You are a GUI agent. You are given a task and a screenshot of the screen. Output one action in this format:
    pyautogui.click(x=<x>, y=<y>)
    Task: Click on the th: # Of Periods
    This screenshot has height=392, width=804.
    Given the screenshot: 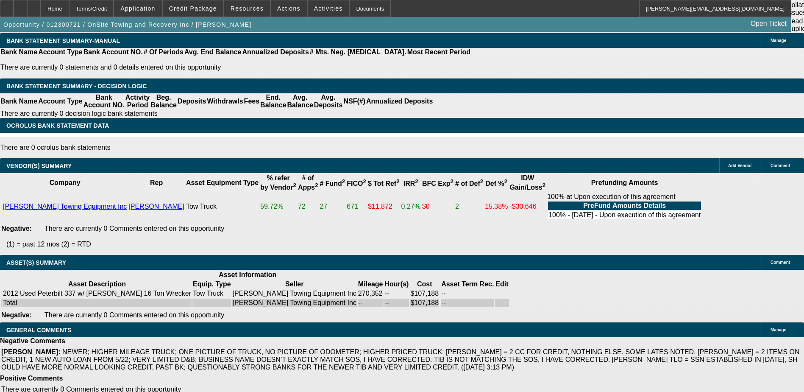 What is the action you would take?
    pyautogui.click(x=164, y=52)
    